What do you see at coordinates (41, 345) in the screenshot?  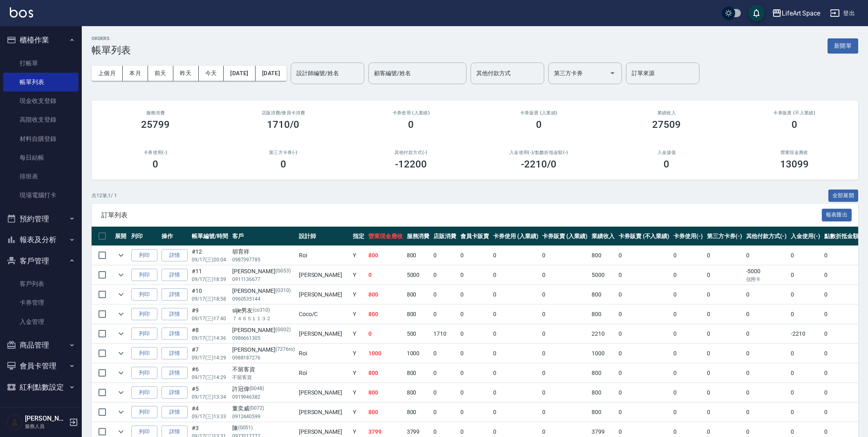 I see `button: 商品管理` at bounding box center [41, 345].